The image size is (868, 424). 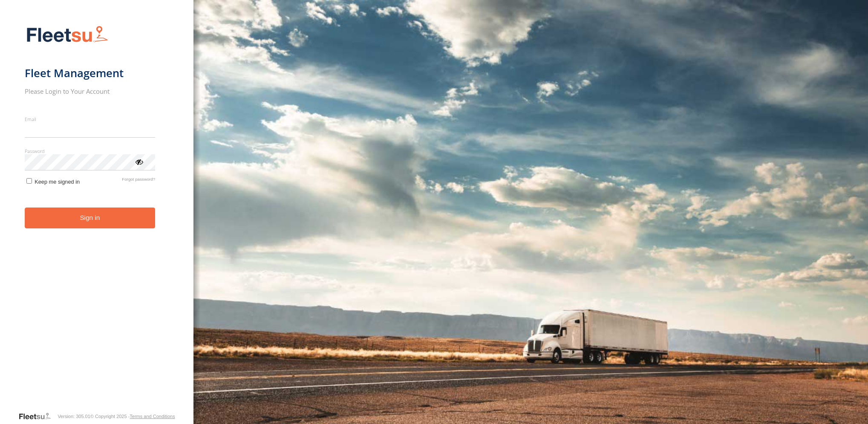 I want to click on div: ViewPassword, so click(x=139, y=161).